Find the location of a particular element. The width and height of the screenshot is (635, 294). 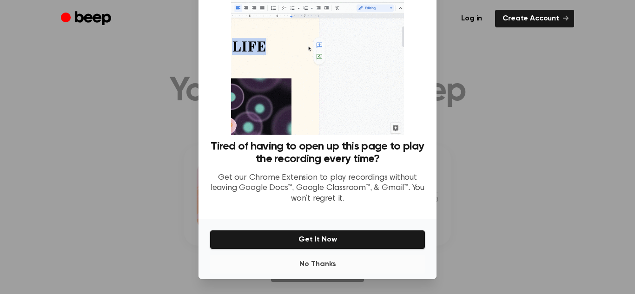

a: Beep is located at coordinates (87, 19).